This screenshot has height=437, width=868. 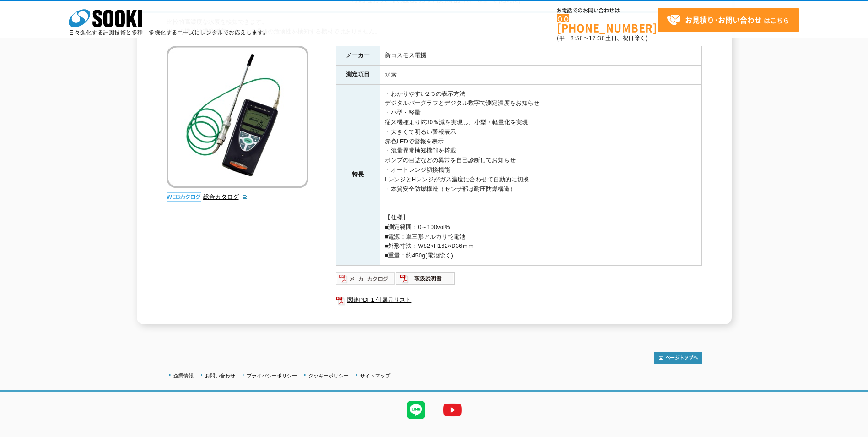 What do you see at coordinates (452, 410) in the screenshot?
I see `img: YouTube` at bounding box center [452, 410].